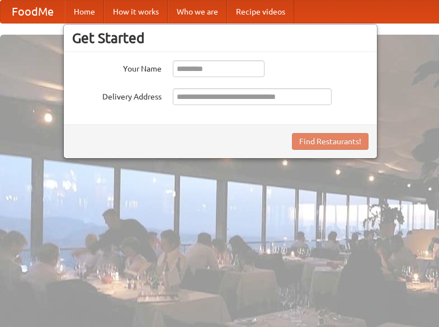 The width and height of the screenshot is (439, 327). Describe the element at coordinates (330, 142) in the screenshot. I see `button: Find Restaurants!` at that location.